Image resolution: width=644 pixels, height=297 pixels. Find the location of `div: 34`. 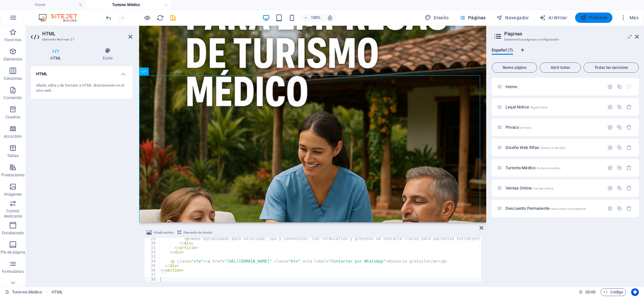

div: 34 is located at coordinates (152, 261).